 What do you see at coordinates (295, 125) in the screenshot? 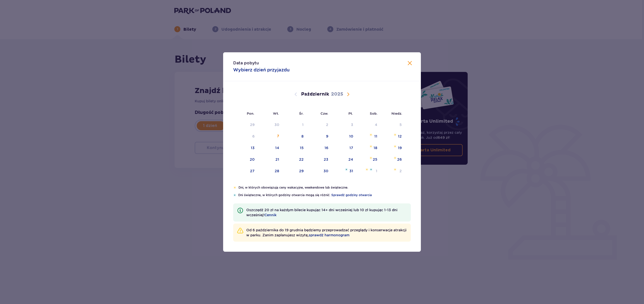
I see `td: Data niedostępna. środa, 1 października 2025` at bounding box center [295, 125].